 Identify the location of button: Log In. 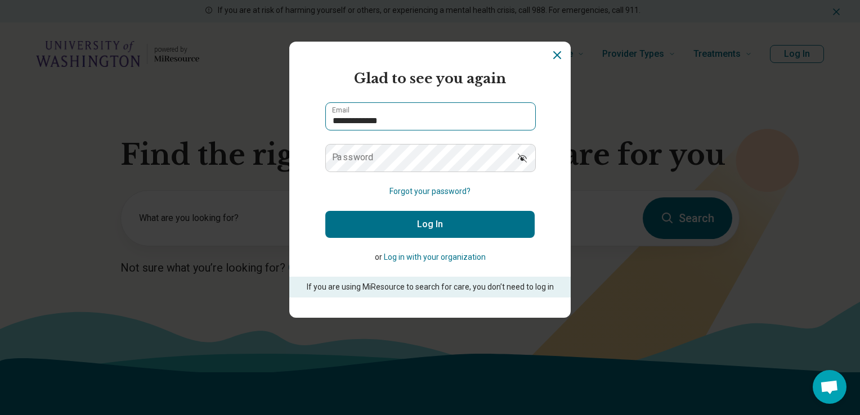
(430, 224).